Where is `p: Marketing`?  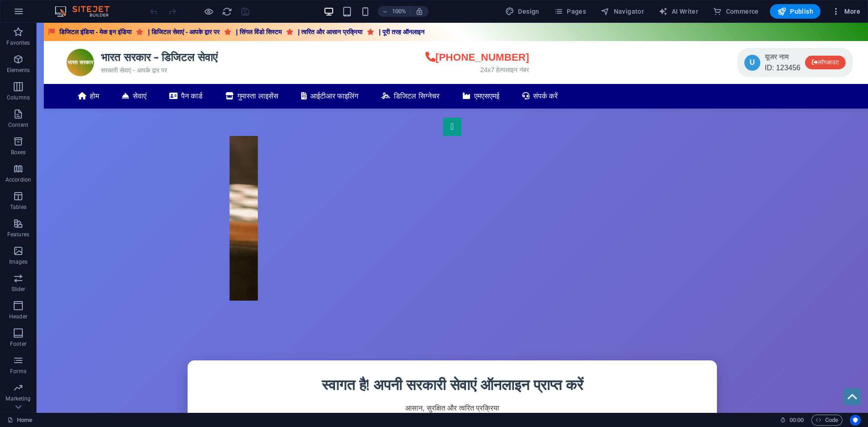 p: Marketing is located at coordinates (18, 399).